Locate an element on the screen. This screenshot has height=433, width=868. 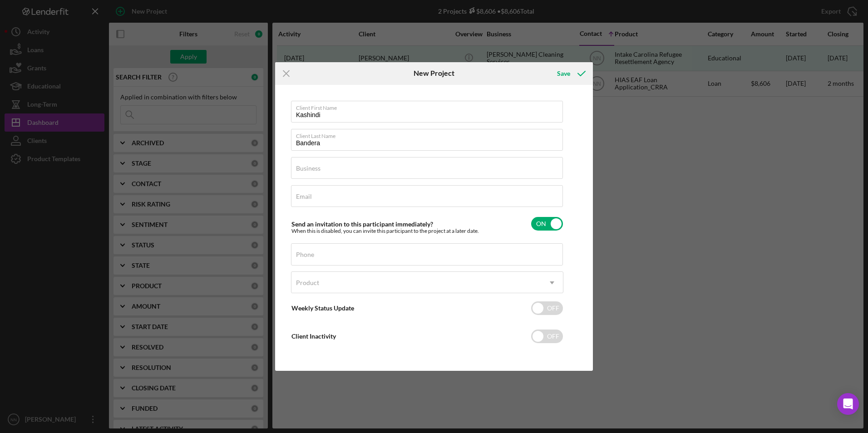
label: Client Last Name is located at coordinates (430, 134).